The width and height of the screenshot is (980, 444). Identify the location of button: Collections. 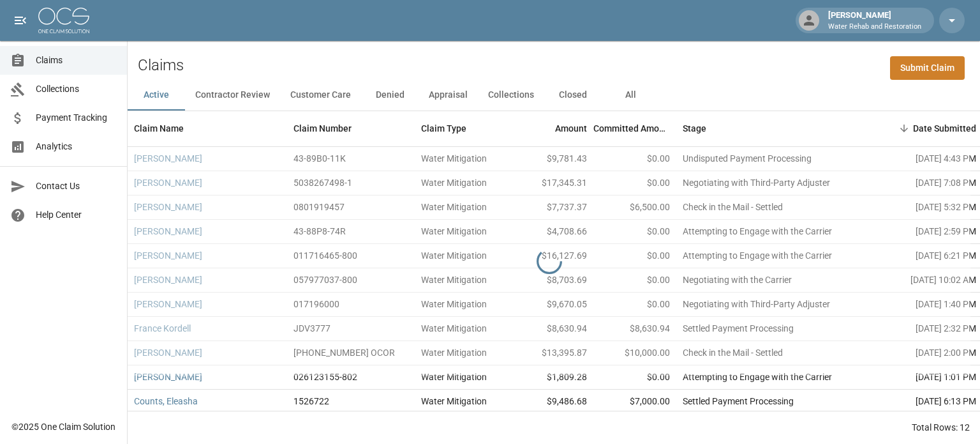
(511, 95).